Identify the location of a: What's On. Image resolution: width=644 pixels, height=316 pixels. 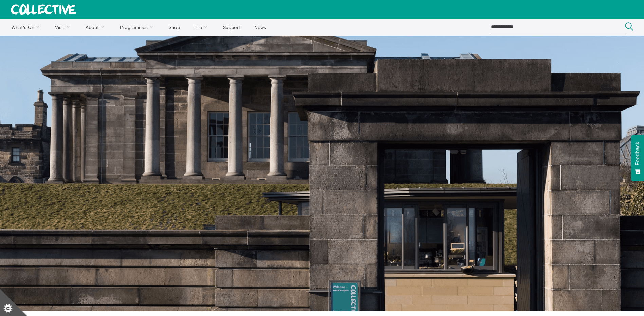
(27, 27).